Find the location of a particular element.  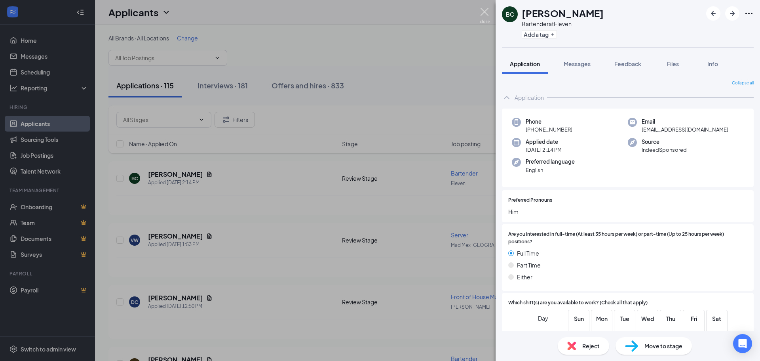

span: Move to stage is located at coordinates (664, 346).